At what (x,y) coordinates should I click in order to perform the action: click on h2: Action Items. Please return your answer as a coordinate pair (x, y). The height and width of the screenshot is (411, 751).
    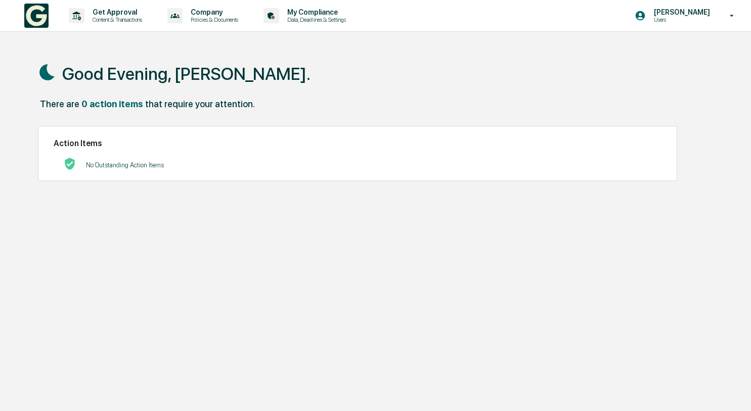
    Looking at the image, I should click on (358, 143).